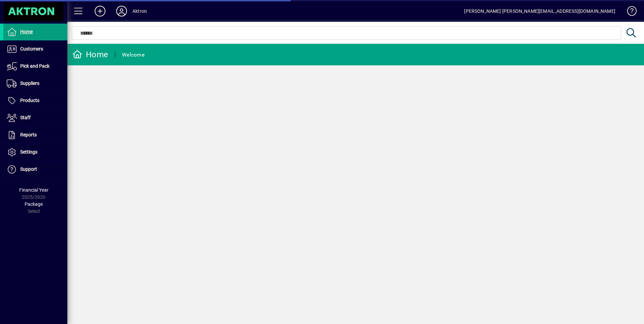 The width and height of the screenshot is (644, 324). Describe the element at coordinates (35, 101) in the screenshot. I see `a: Products` at that location.